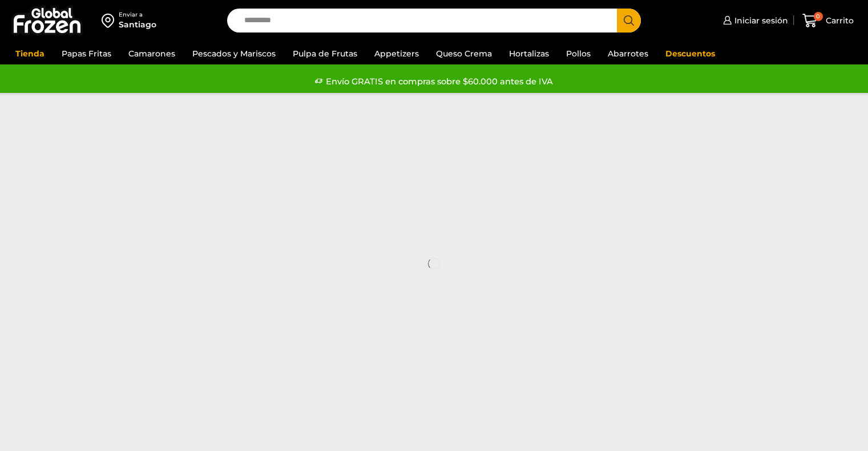 Image resolution: width=868 pixels, height=451 pixels. What do you see at coordinates (138, 15) in the screenshot?
I see `div: Enviar a` at bounding box center [138, 15].